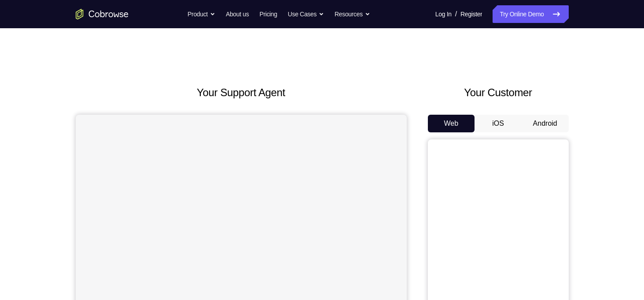 The height and width of the screenshot is (300, 644). Describe the element at coordinates (545, 123) in the screenshot. I see `button: Android` at that location.